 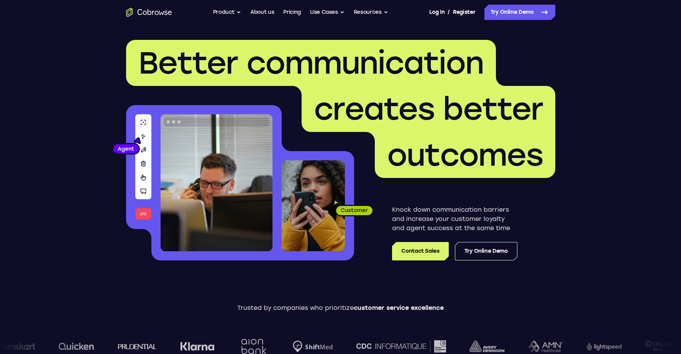 What do you see at coordinates (464, 12) in the screenshot?
I see `a: Register` at bounding box center [464, 12].